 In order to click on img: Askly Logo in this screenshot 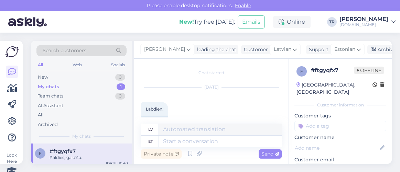, I will do `click(12, 52)`.